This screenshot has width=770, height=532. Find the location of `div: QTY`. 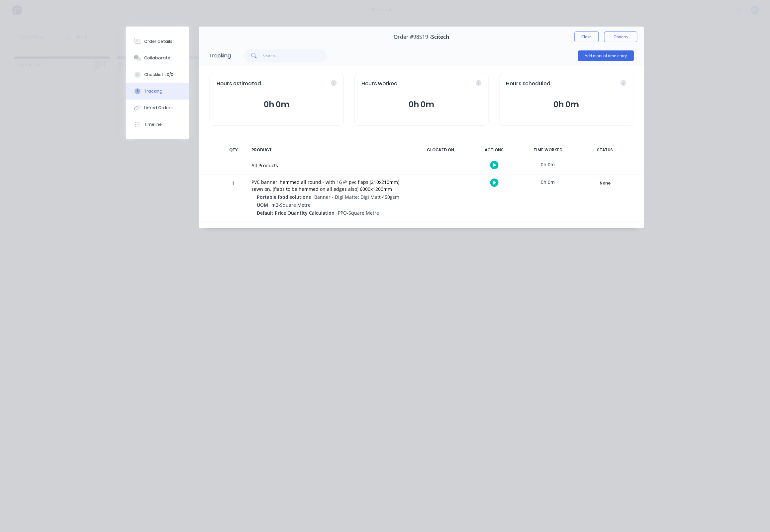

div: QTY is located at coordinates (233, 150).